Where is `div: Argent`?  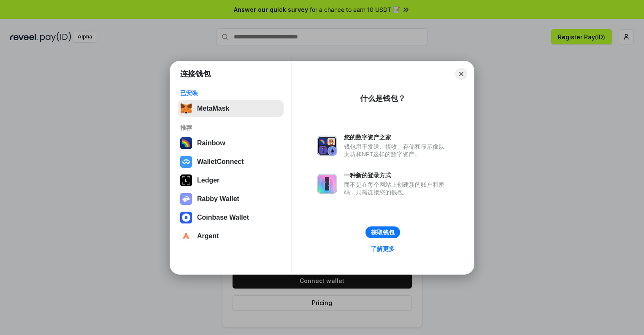
div: Argent is located at coordinates (208, 236).